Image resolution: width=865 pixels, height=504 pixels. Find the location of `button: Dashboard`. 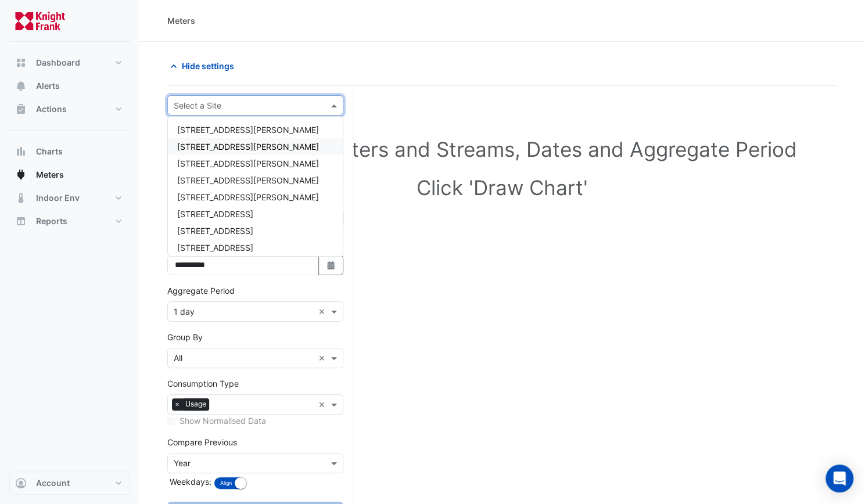

button: Dashboard is located at coordinates (70, 63).